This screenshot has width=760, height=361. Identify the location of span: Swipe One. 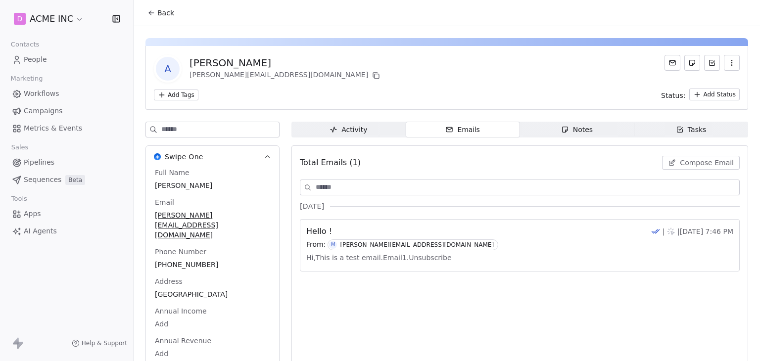
(184, 157).